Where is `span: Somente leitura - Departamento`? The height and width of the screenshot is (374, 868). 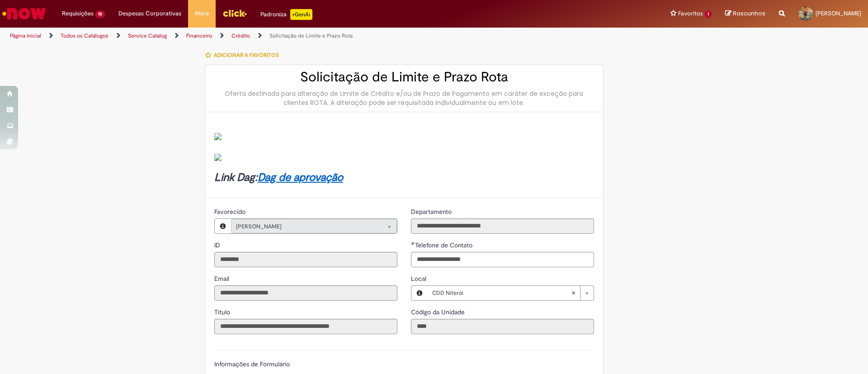 span: Somente leitura - Departamento is located at coordinates (432, 212).